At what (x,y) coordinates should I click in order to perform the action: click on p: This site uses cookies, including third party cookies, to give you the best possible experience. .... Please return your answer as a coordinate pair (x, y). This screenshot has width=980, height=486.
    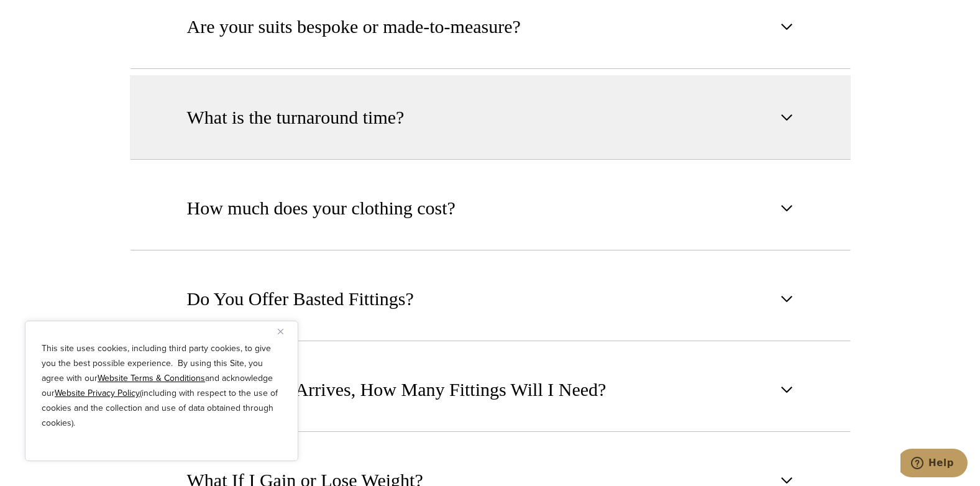
    Looking at the image, I should click on (162, 386).